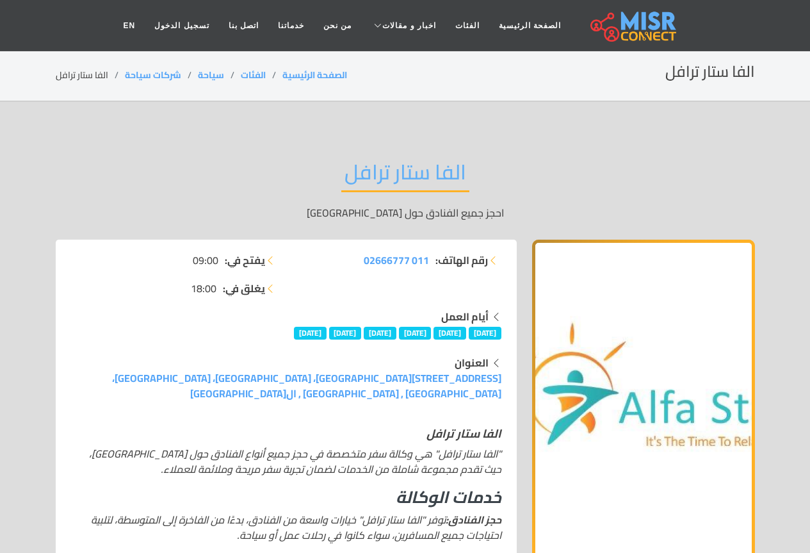 The height and width of the screenshot is (553, 810). What do you see at coordinates (244, 288) in the screenshot?
I see `strong: يغلق في:` at bounding box center [244, 288].